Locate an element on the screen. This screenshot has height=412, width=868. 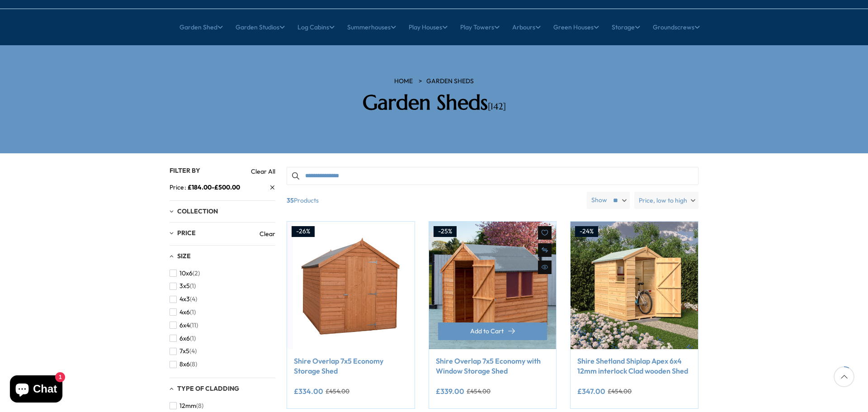
span: [142] is located at coordinates (497, 106).